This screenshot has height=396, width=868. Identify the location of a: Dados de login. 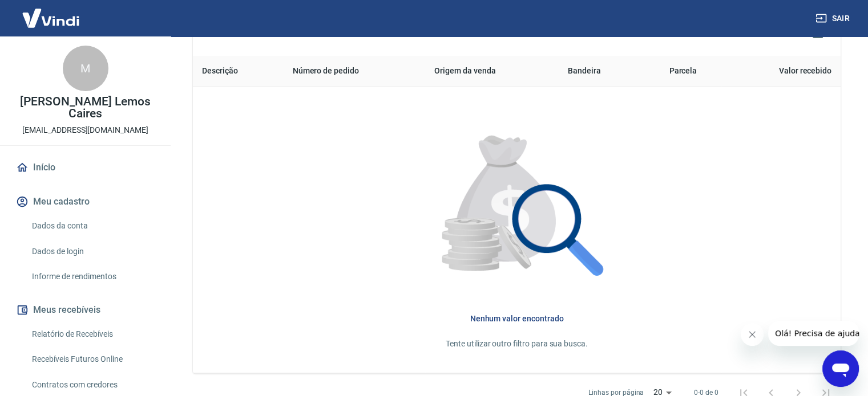
(92, 252).